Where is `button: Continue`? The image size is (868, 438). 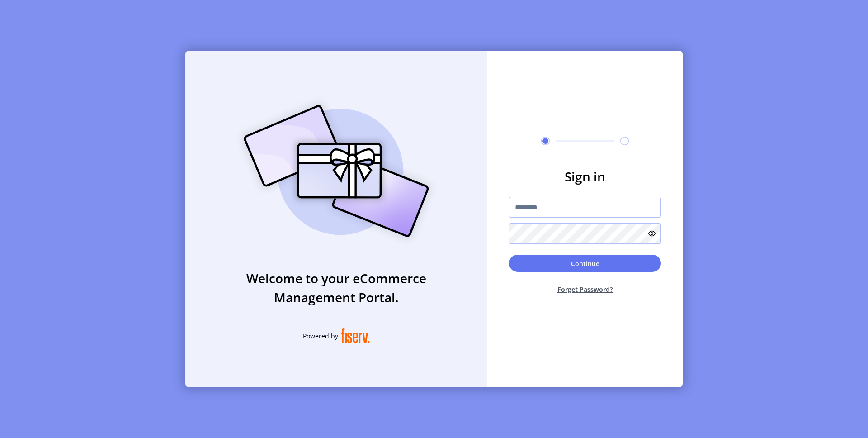
button: Continue is located at coordinates (585, 264).